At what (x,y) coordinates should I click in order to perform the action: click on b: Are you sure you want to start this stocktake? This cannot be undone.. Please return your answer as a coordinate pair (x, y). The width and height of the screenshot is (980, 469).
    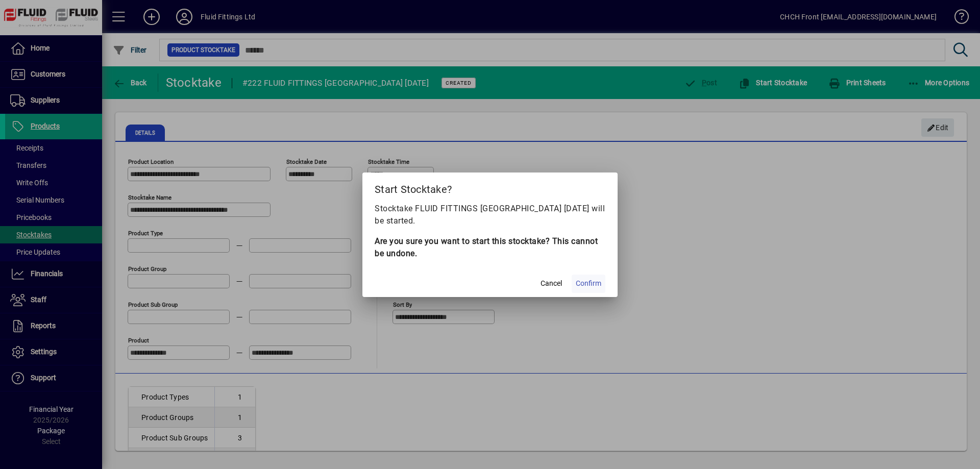
    Looking at the image, I should click on (486, 247).